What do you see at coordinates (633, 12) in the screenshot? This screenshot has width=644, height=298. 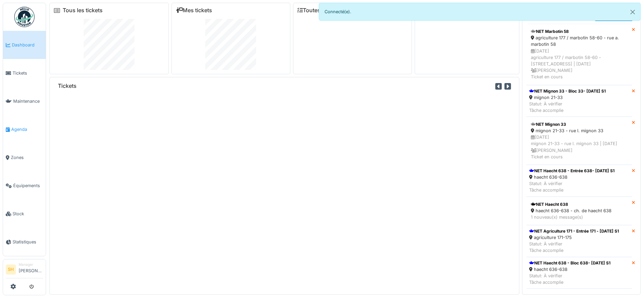 I see `button: Close` at bounding box center [633, 12].